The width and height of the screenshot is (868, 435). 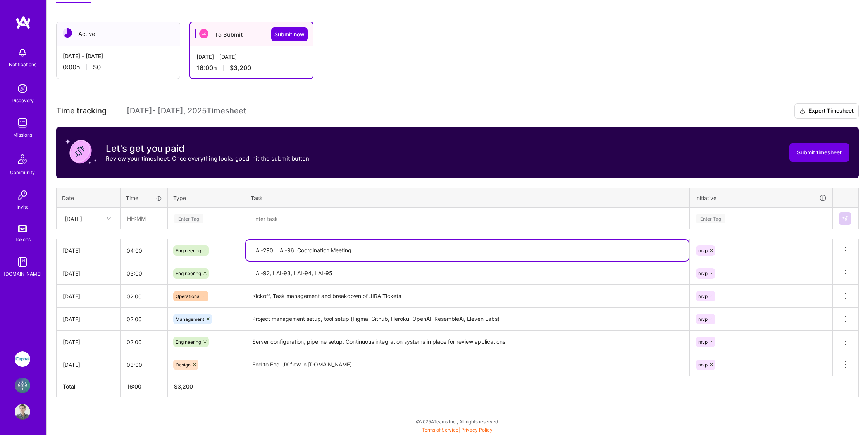 What do you see at coordinates (189, 319) in the screenshot?
I see `span: Management` at bounding box center [189, 319].